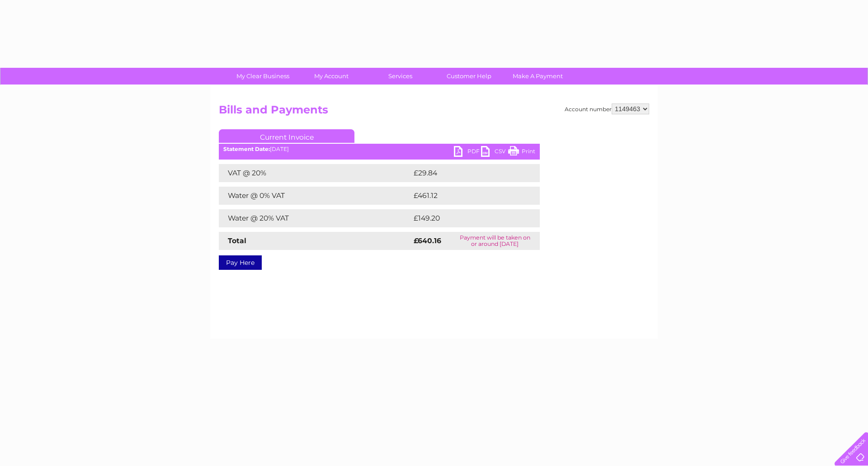 The height and width of the screenshot is (466, 868). Describe the element at coordinates (331, 75) in the screenshot. I see `a: My Account` at that location.